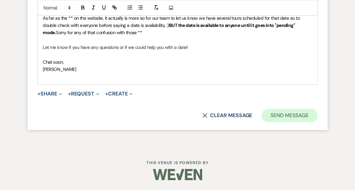 Image resolution: width=355 pixels, height=190 pixels. I want to click on button: Share, so click(50, 94).